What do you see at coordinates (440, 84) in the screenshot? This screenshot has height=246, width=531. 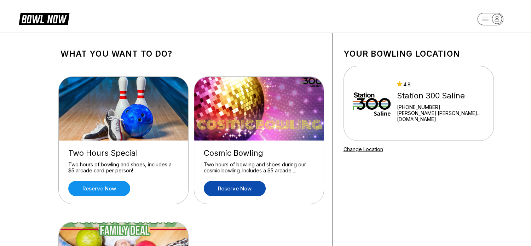 I see `div: 4.8` at bounding box center [440, 84].